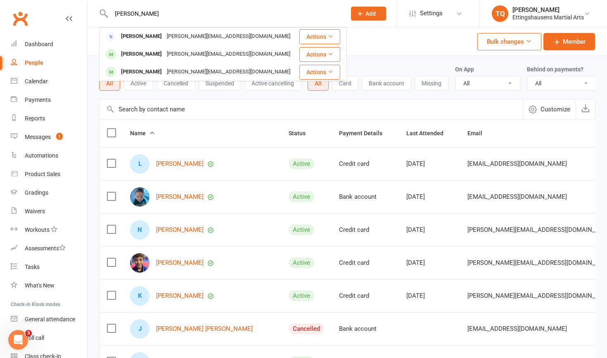  I want to click on div: Gradings, so click(36, 193).